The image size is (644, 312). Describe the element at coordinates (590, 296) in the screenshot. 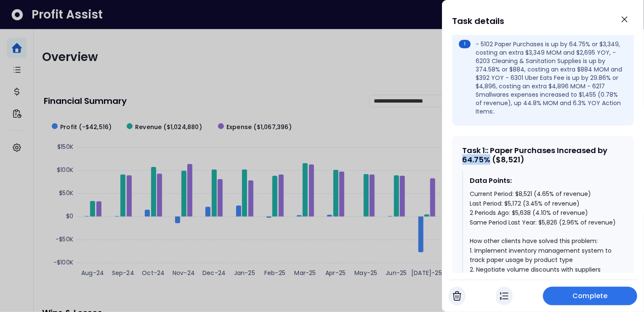

I see `button: Complete` at that location.